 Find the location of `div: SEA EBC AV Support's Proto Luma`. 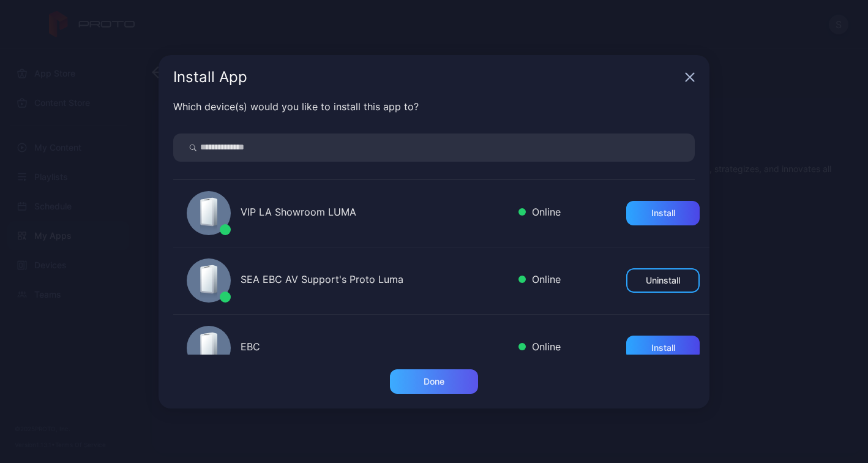

div: SEA EBC AV Support's Proto Luma is located at coordinates (374, 280).